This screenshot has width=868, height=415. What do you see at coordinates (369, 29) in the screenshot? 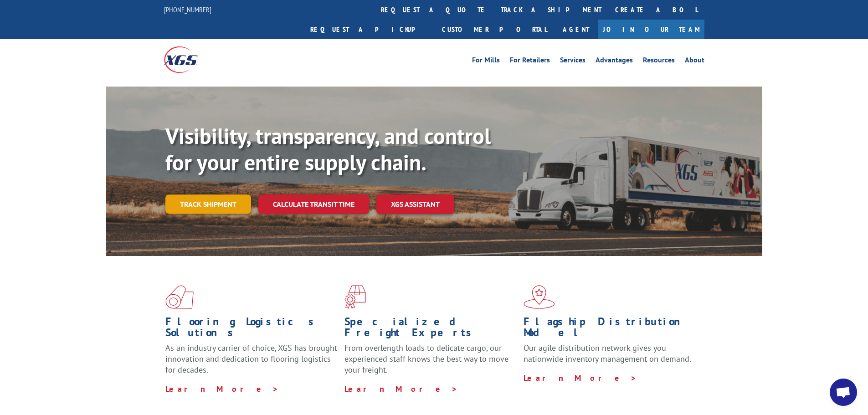
I see `a: Request a pickup` at bounding box center [369, 29].